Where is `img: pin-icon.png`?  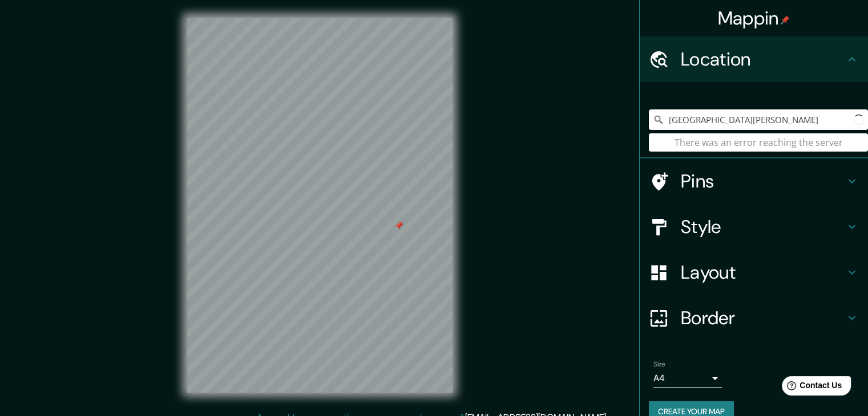 img: pin-icon.png is located at coordinates (785, 20).